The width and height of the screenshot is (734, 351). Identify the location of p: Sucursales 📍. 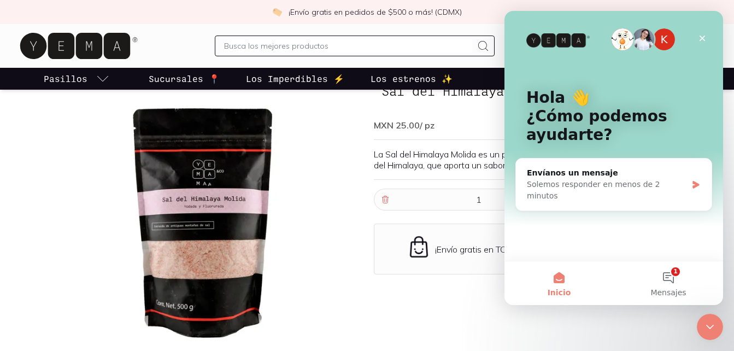
(184, 79).